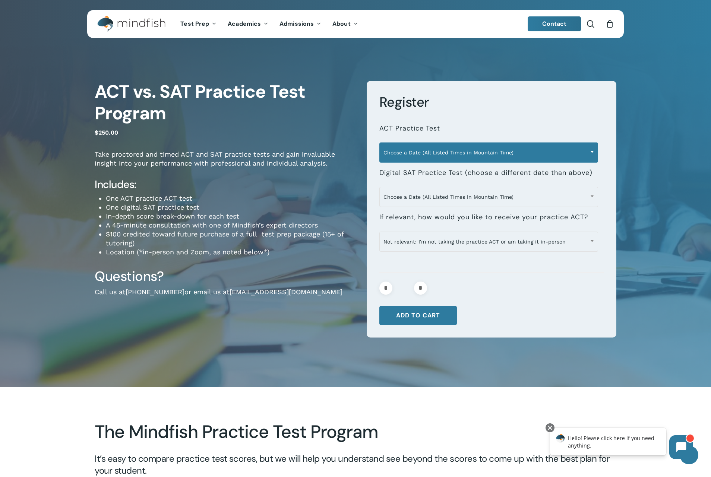  I want to click on a: Admissions, so click(301, 24).